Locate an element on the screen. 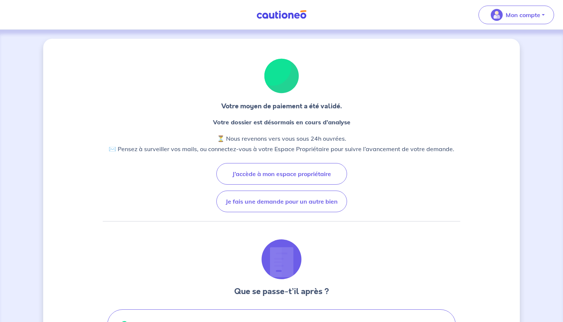 The width and height of the screenshot is (563, 322). img: illu_document_valid.svg is located at coordinates (282, 260).